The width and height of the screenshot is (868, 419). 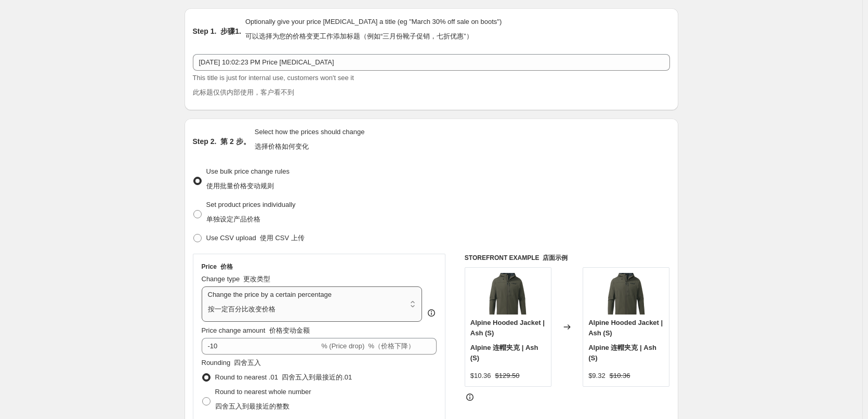 What do you see at coordinates (236, 279) in the screenshot?
I see `span: Change type` at bounding box center [236, 279].